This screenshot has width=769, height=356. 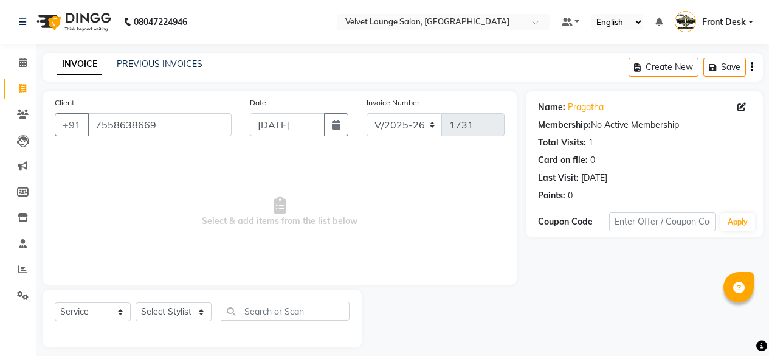 What do you see at coordinates (562, 142) in the screenshot?
I see `div: Total Visits:` at bounding box center [562, 142].